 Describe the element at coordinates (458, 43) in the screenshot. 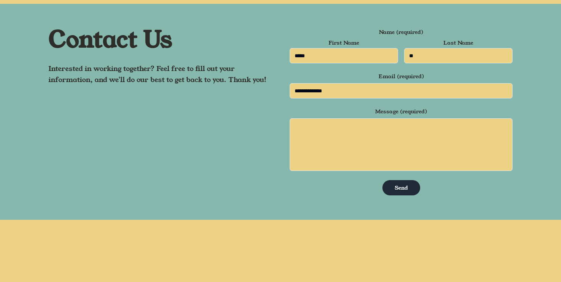

I see `label: Last Name` at that location.